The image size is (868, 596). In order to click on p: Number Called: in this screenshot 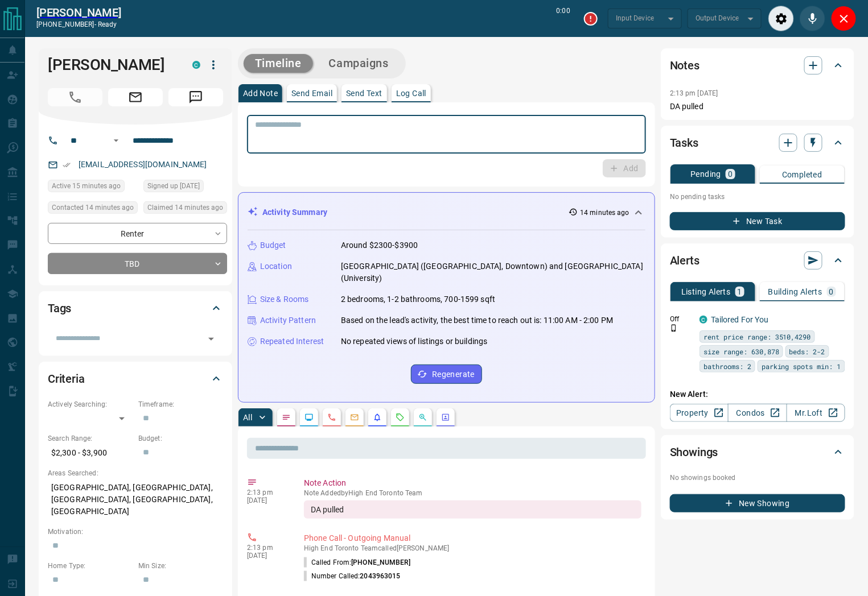, I will do `click(352, 576)`.